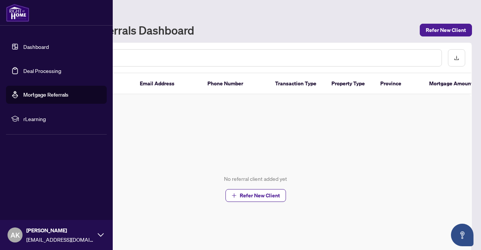 The image size is (481, 250). Describe the element at coordinates (46, 95) in the screenshot. I see `a: Mortgage Referrals` at that location.